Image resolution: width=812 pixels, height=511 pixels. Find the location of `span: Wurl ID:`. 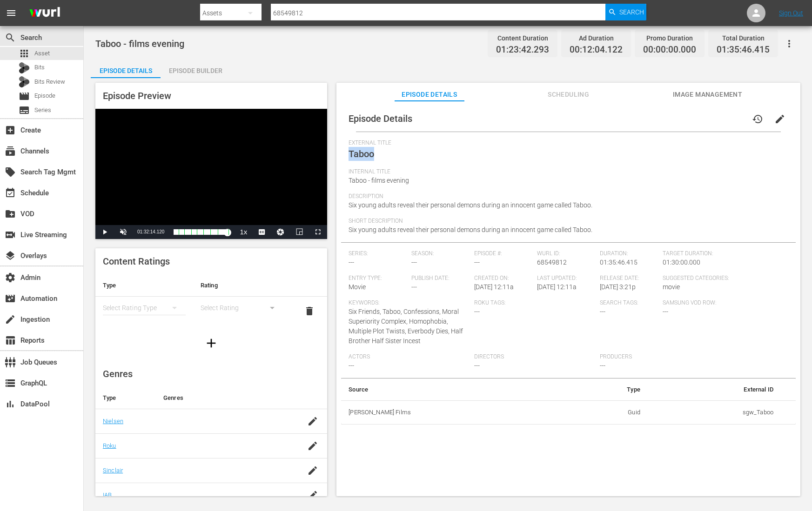

span: Wurl ID: is located at coordinates (566, 254).